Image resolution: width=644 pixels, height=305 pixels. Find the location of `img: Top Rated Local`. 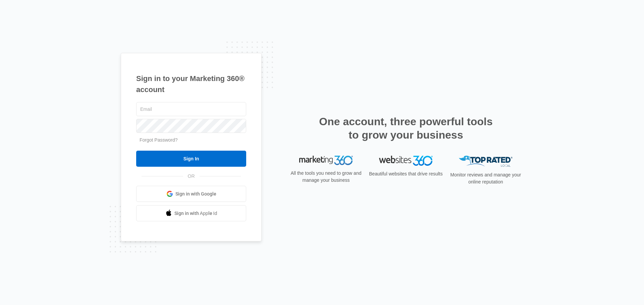

img: Top Rated Local is located at coordinates (486, 161).